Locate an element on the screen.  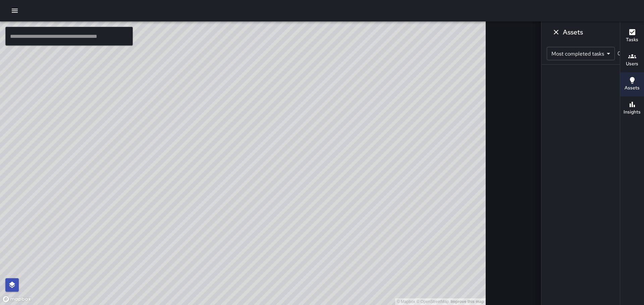
h6: Insights is located at coordinates (632, 112).